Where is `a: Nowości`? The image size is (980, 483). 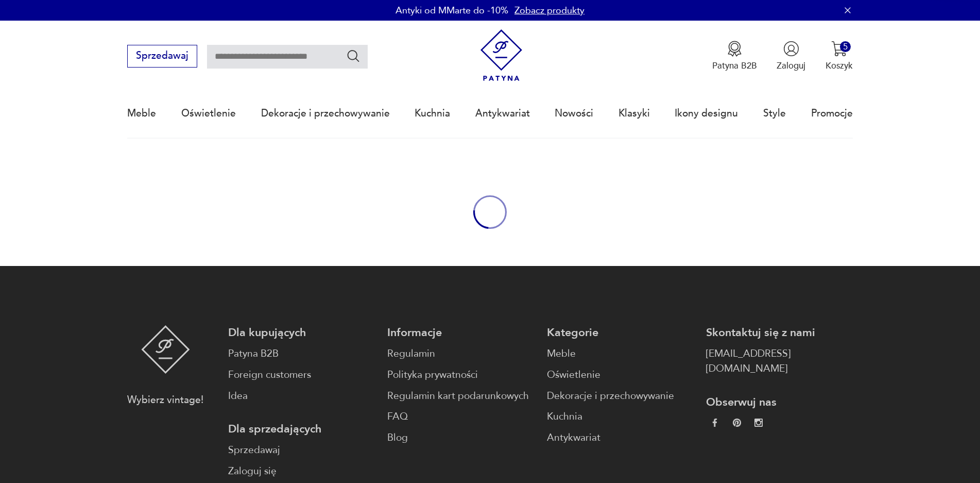 a: Nowości is located at coordinates (573, 113).